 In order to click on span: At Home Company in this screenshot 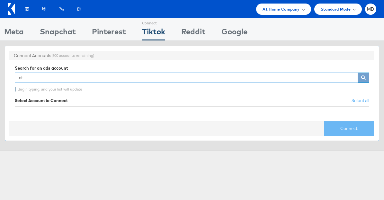, I will do `click(281, 9)`.